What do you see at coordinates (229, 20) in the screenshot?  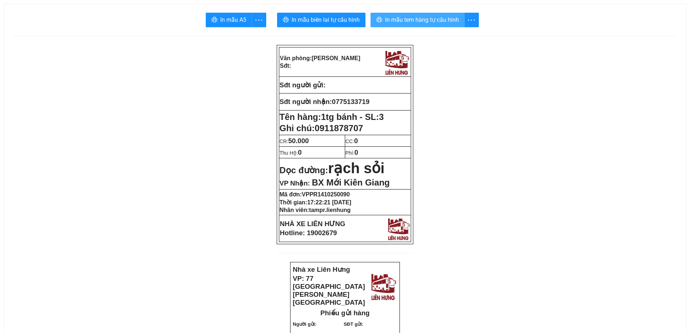 I see `button: printerIn mẫu A5` at bounding box center [229, 20].